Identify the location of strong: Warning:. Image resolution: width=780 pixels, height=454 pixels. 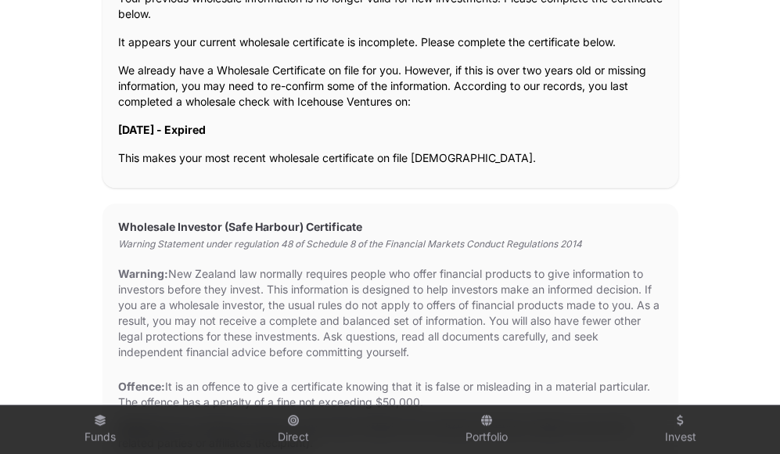
(143, 273).